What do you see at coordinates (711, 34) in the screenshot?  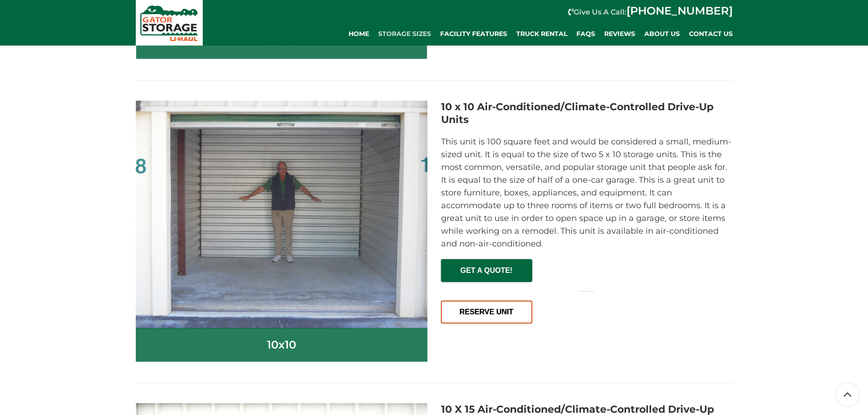 I see `a: Contact Us` at bounding box center [711, 34].